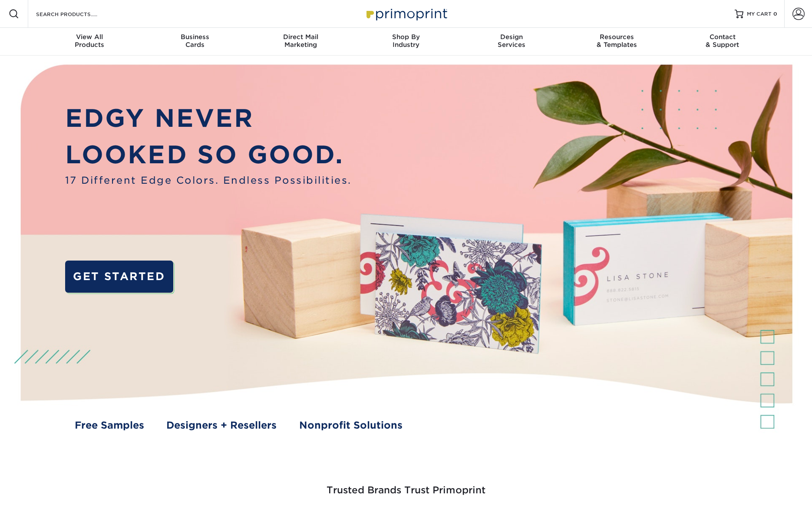 Image resolution: width=812 pixels, height=512 pixels. I want to click on span: Direct Mail, so click(300, 37).